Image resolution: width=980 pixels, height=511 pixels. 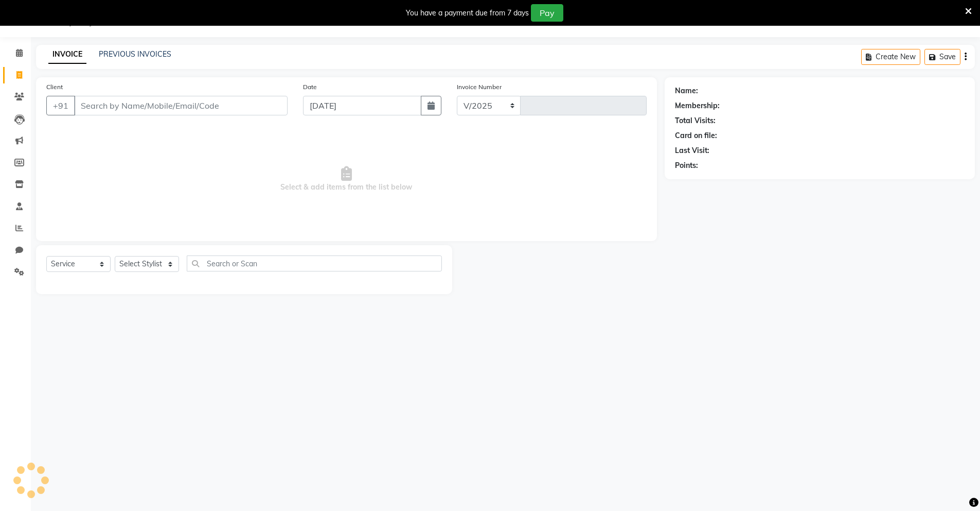 I want to click on div: Membership:, so click(x=698, y=106).